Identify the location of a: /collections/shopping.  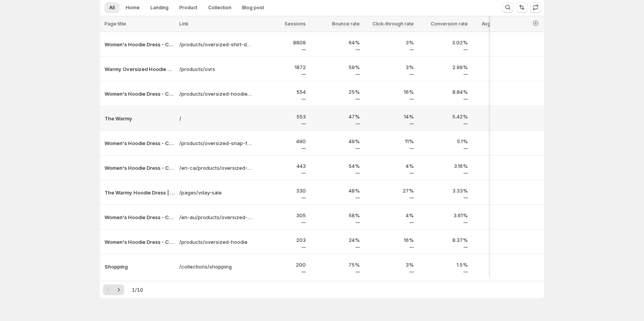
(216, 266).